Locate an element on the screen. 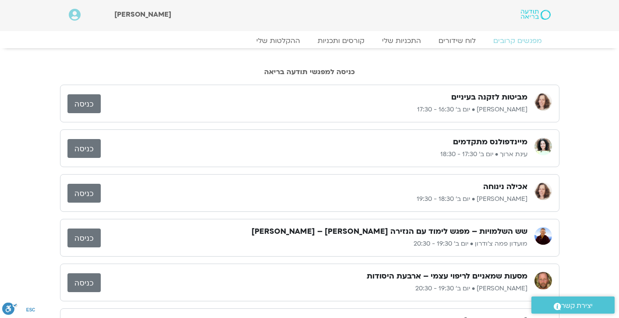 The image size is (619, 318). a: מפגשים קרובים is located at coordinates (517, 41).